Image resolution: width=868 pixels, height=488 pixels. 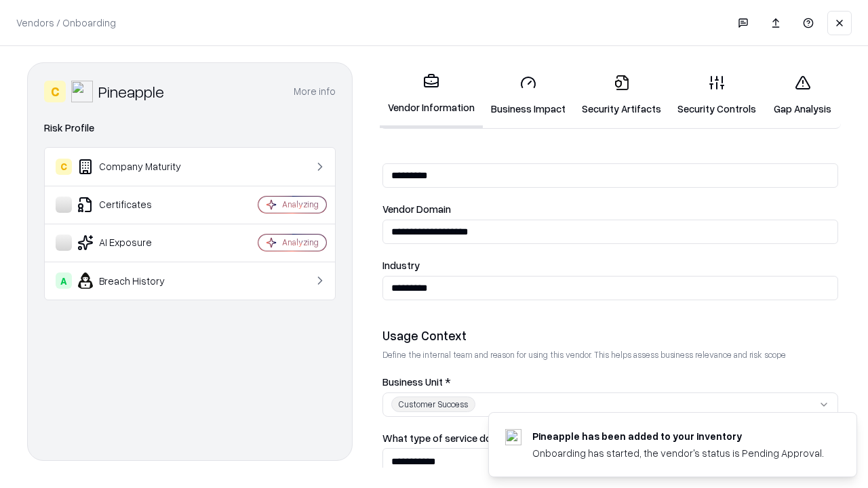 I want to click on a: Security Controls, so click(x=716, y=95).